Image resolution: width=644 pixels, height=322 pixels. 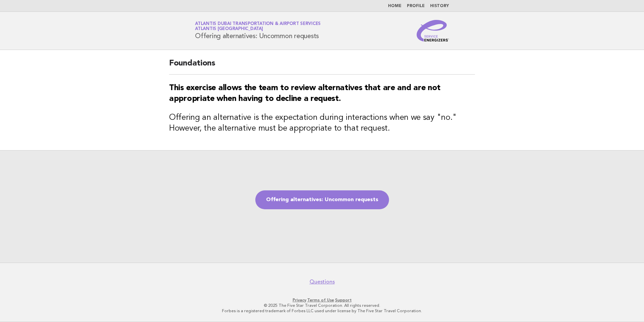 I want to click on a: History, so click(x=440, y=6).